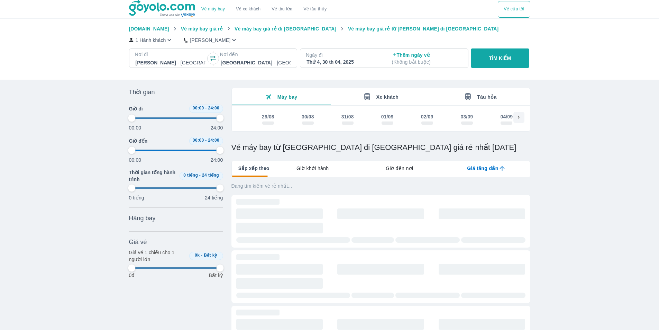 The image size is (659, 330). I want to click on button: TÌM KIẾM, so click(500, 58).